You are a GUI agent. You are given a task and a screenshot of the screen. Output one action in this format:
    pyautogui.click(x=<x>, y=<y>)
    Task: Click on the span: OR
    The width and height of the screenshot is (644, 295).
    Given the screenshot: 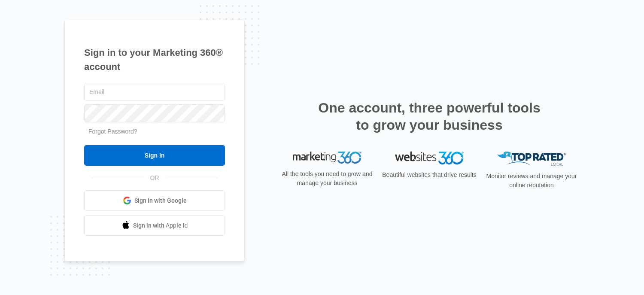 What is the action you would take?
    pyautogui.click(x=154, y=178)
    